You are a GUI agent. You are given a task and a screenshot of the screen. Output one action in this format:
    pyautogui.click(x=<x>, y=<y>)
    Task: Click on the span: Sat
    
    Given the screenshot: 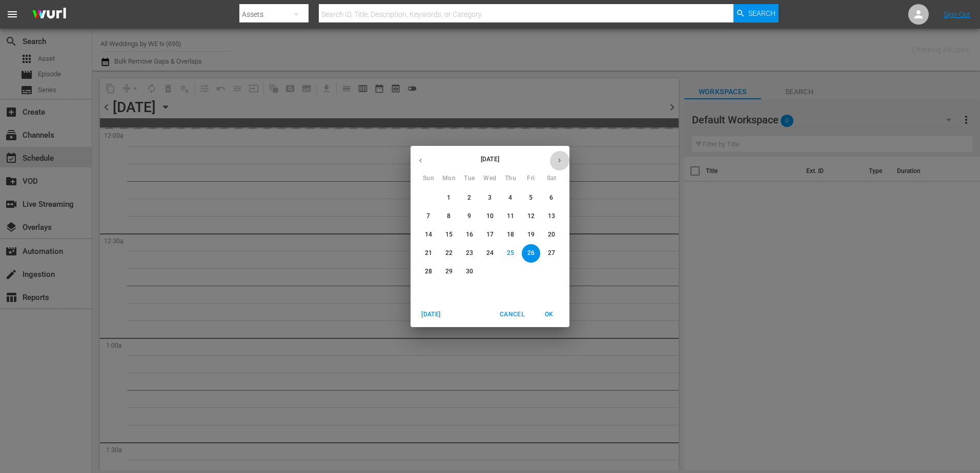 What is the action you would take?
    pyautogui.click(x=552, y=179)
    